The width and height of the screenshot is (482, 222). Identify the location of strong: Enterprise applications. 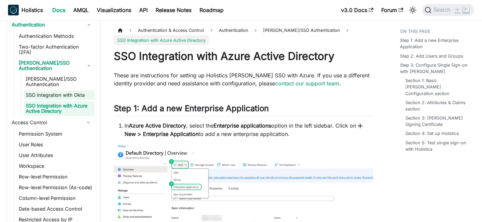
(242, 125).